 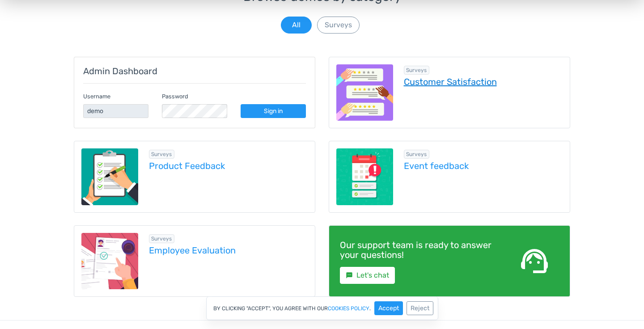 I want to click on img: event-feedback.png.webp, so click(x=364, y=177).